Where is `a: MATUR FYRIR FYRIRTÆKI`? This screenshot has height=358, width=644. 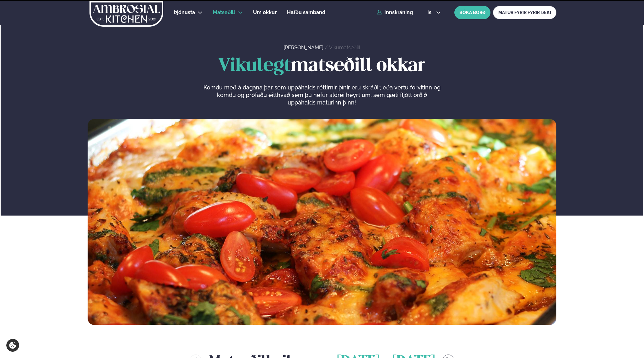
a: MATUR FYRIR FYRIRTÆKI is located at coordinates (524, 12).